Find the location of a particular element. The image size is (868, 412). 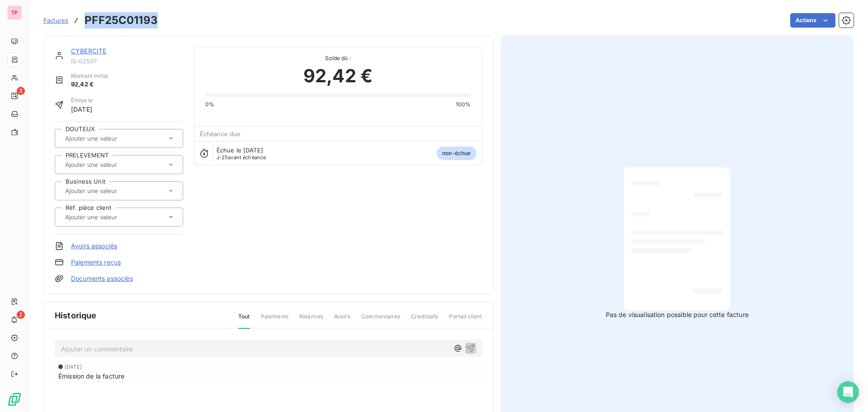

span: IS-02507 is located at coordinates (127, 61).